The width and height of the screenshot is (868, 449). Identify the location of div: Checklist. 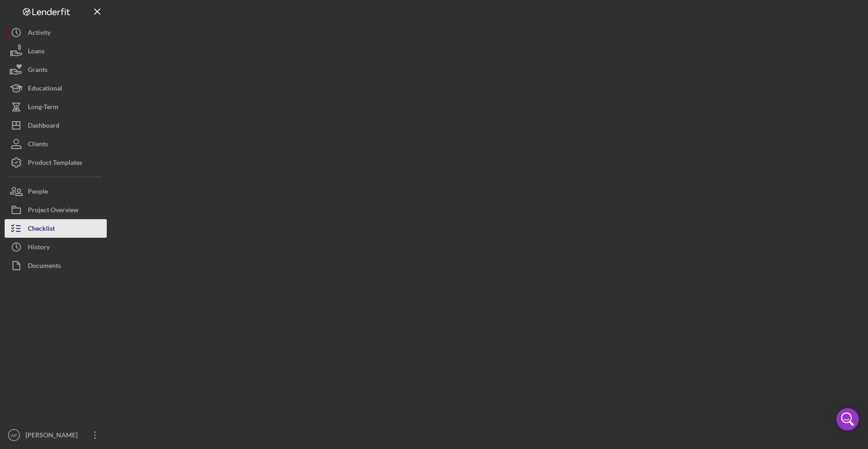
(41, 229).